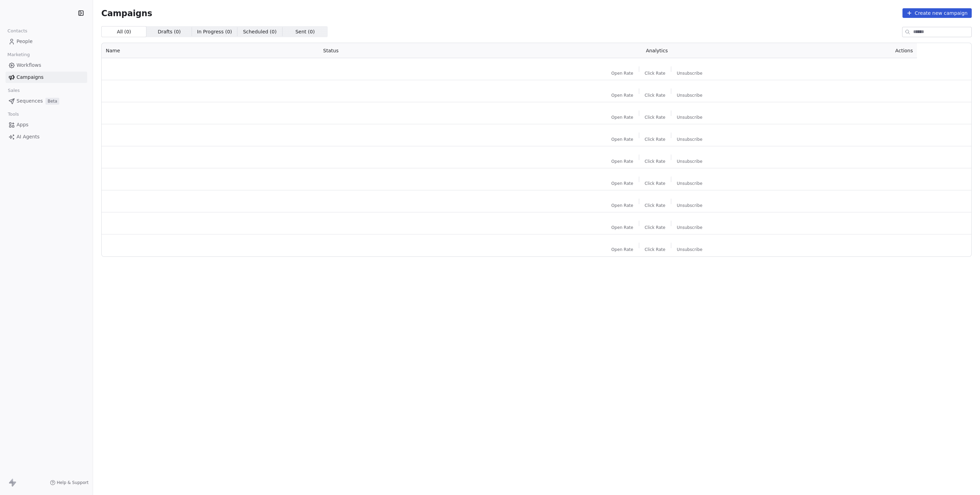  I want to click on th: Status, so click(418, 50).